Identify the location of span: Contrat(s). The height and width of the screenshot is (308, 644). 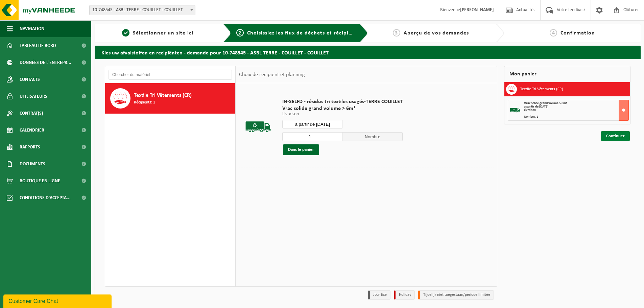
(31, 113).